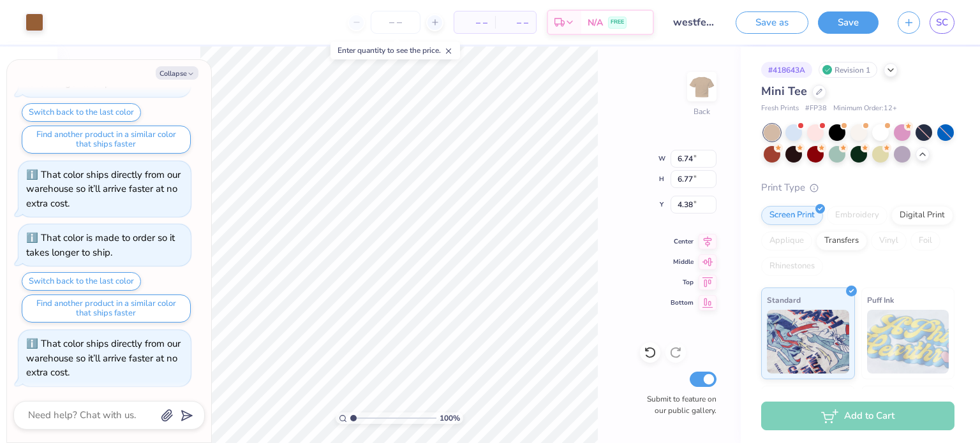 This screenshot has height=443, width=980. Describe the element at coordinates (100, 245) in the screenshot. I see `div: That color is made to order so it takes longer to ship.` at that location.